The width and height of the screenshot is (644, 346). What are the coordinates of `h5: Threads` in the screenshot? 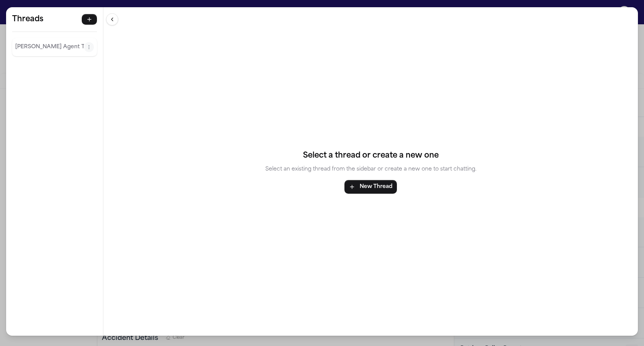 It's located at (28, 19).